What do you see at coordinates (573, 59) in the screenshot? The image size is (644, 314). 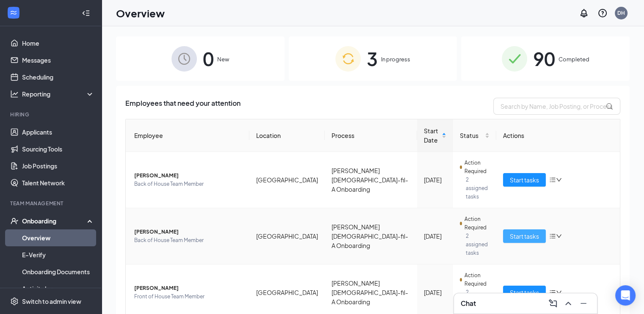 I see `span: Completed` at bounding box center [573, 59].